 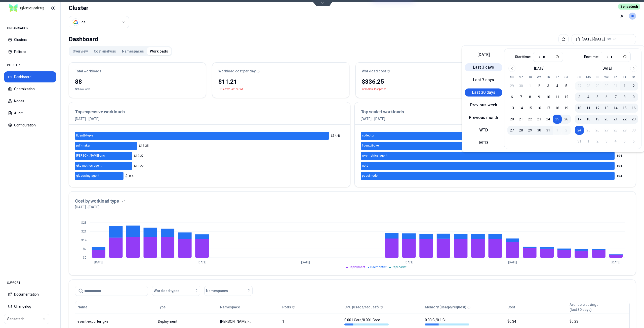 What do you see at coordinates (30, 89) in the screenshot?
I see `button: Optimization` at bounding box center [30, 89].